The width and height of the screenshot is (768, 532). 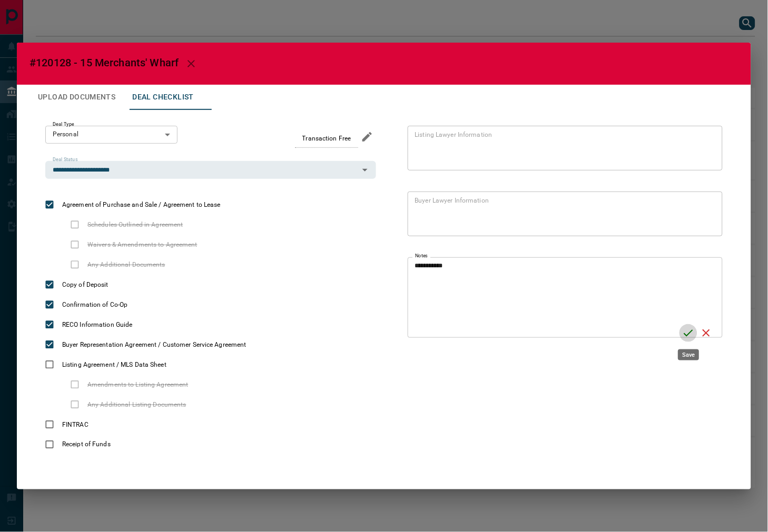 What do you see at coordinates (87, 445) in the screenshot?
I see `span: Receipt of Funds` at bounding box center [87, 445].